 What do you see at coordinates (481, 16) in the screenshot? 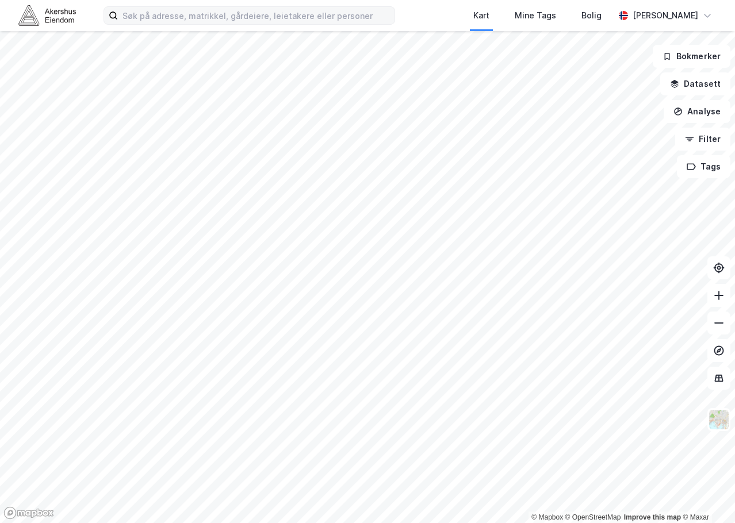
I see `div: Kart` at bounding box center [481, 16].